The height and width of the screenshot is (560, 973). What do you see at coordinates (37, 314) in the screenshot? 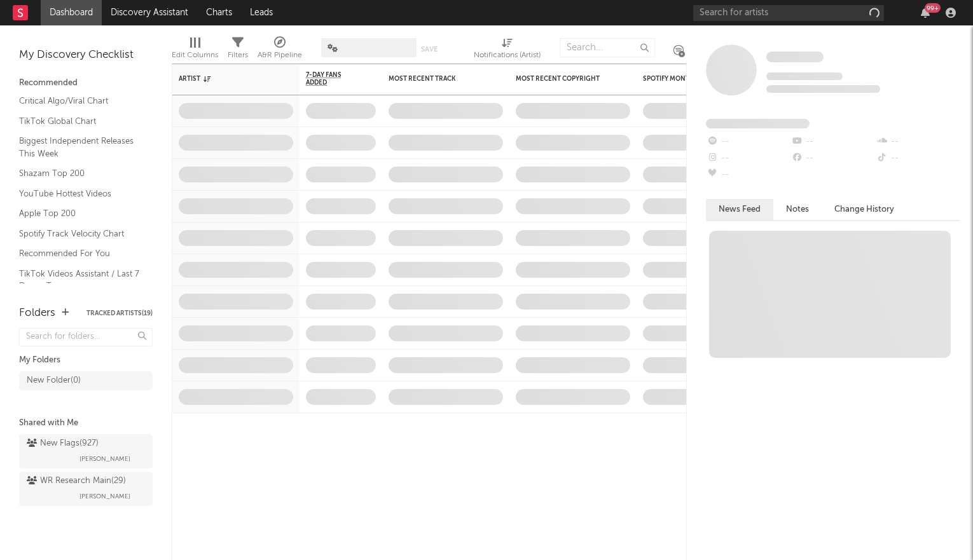
I see `div: Folders` at bounding box center [37, 314].